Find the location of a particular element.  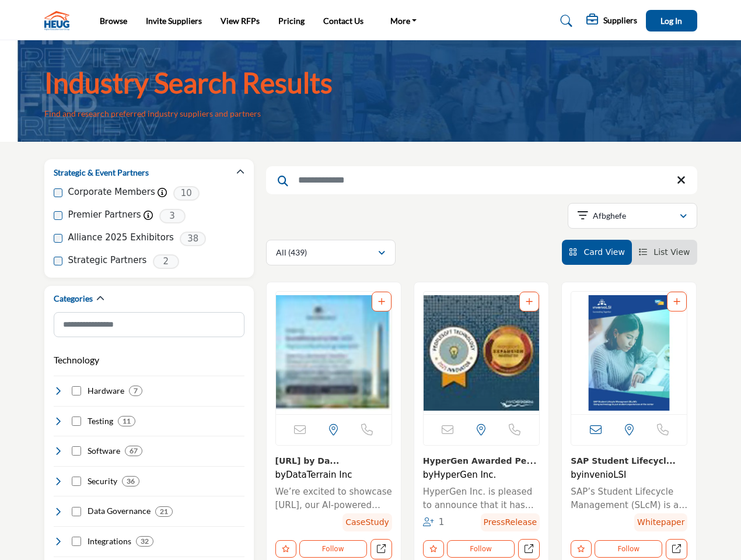

input: Strategic Partners checkbox is located at coordinates (58, 261).